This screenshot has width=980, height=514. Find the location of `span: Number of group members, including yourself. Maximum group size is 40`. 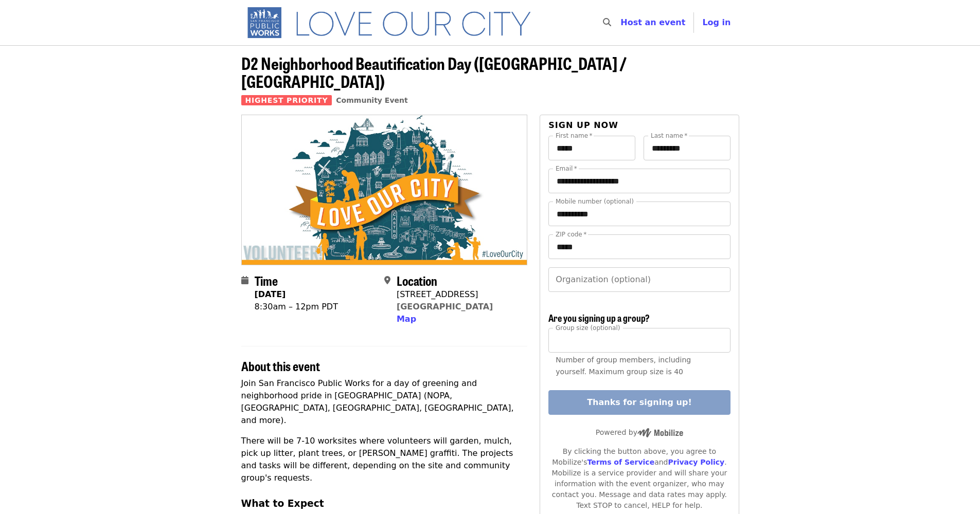

span: Number of group members, including yourself. Maximum group size is 40 is located at coordinates (623, 366).